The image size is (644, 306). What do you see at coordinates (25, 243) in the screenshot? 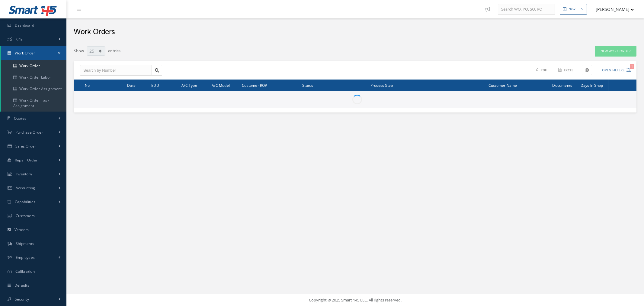
I see `span: Shipments` at bounding box center [25, 243].